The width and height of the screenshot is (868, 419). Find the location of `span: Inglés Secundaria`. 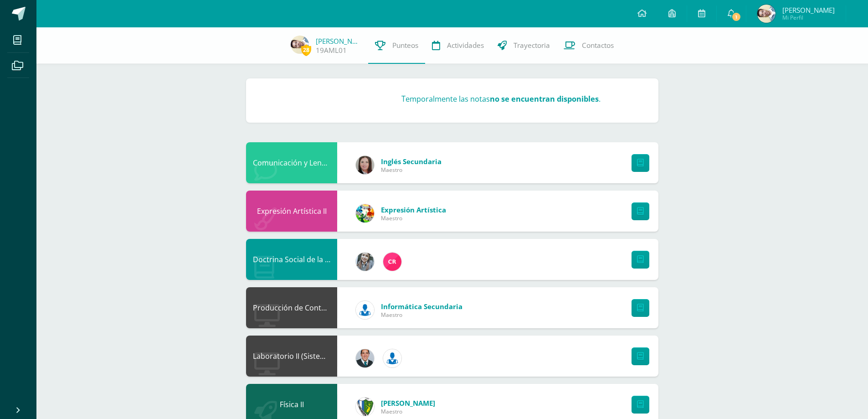

span: Inglés Secundaria is located at coordinates (411, 161).